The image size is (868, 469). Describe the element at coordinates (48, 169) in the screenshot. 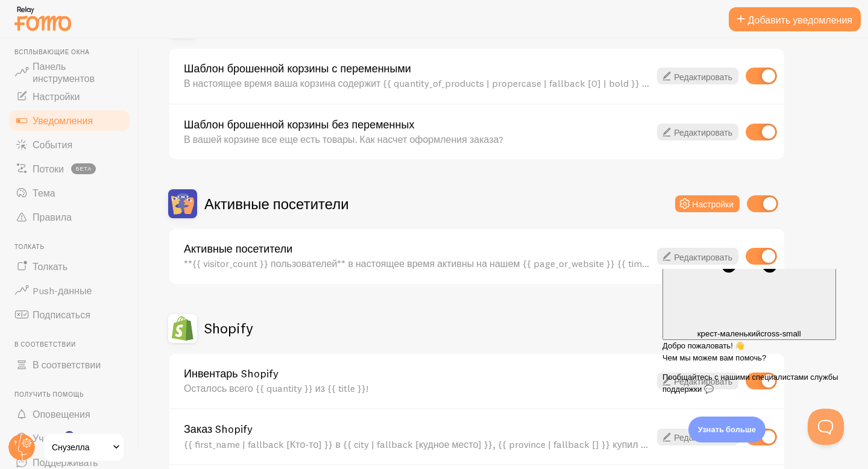

I see `font: Потоки` at that location.